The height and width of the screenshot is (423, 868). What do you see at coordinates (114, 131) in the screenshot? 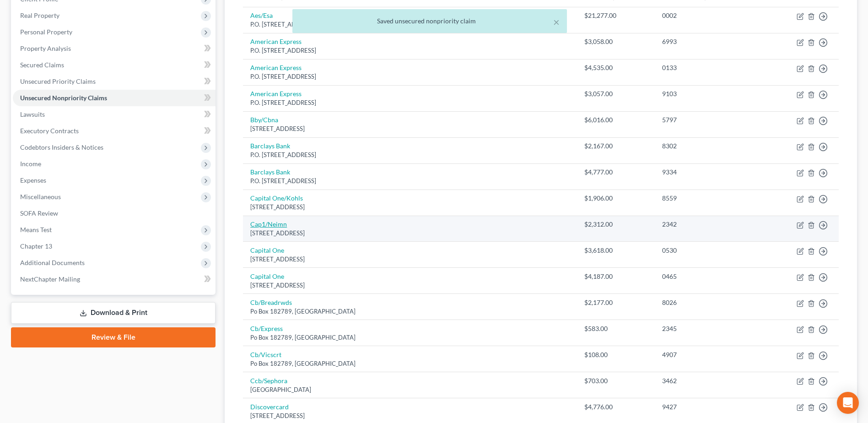
I see `a: Executory Contracts` at bounding box center [114, 131].